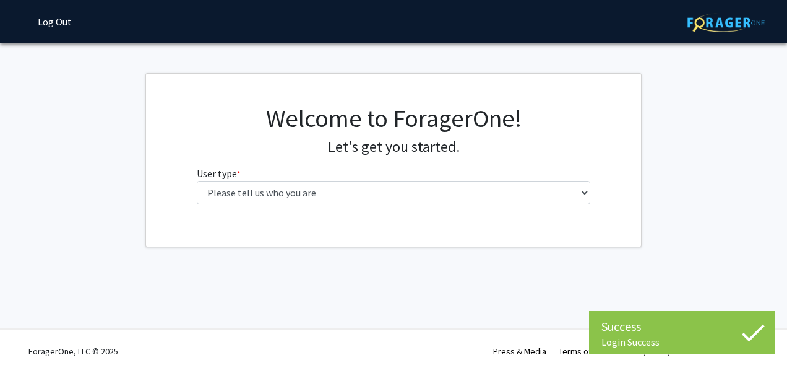  Describe the element at coordinates (682, 326) in the screenshot. I see `div: Success` at that location.